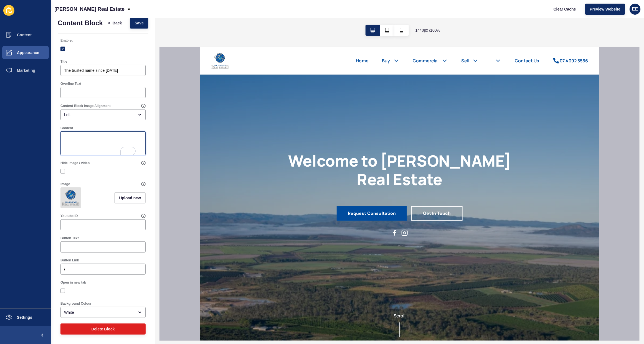 The image size is (644, 344). Describe the element at coordinates (103, 329) in the screenshot. I see `span: Delete Block` at that location.